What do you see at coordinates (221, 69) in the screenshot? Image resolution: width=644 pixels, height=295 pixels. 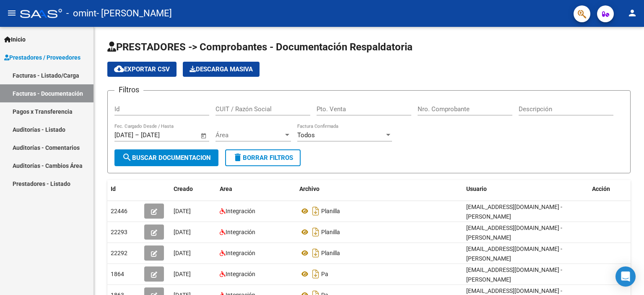 I see `span: Descarga Masiva` at bounding box center [221, 69].